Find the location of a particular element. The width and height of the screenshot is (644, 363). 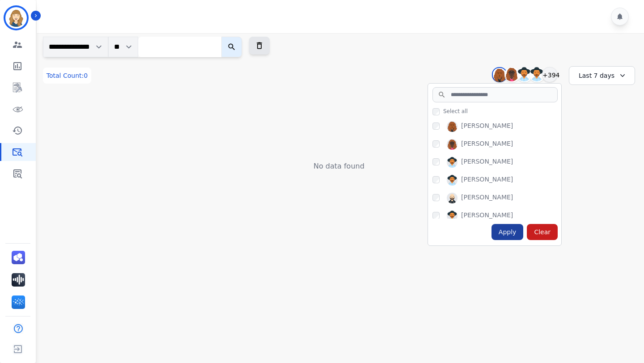

div: Total Count: is located at coordinates (67, 76).